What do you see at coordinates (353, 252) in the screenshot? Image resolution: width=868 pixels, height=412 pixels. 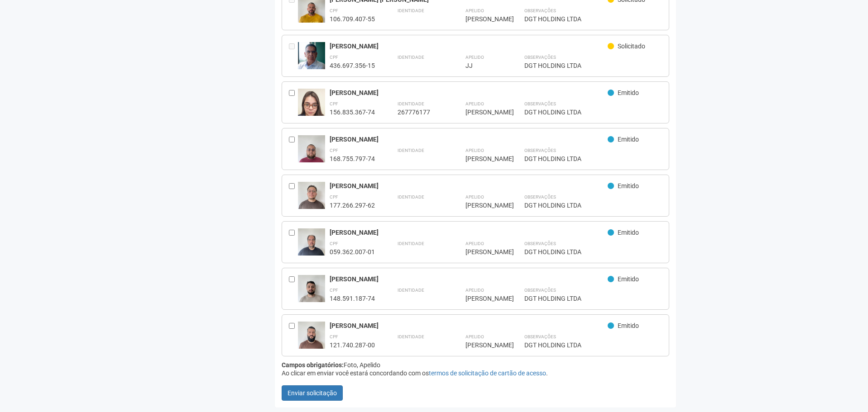 I see `div: 059.362.007-01` at bounding box center [353, 252].